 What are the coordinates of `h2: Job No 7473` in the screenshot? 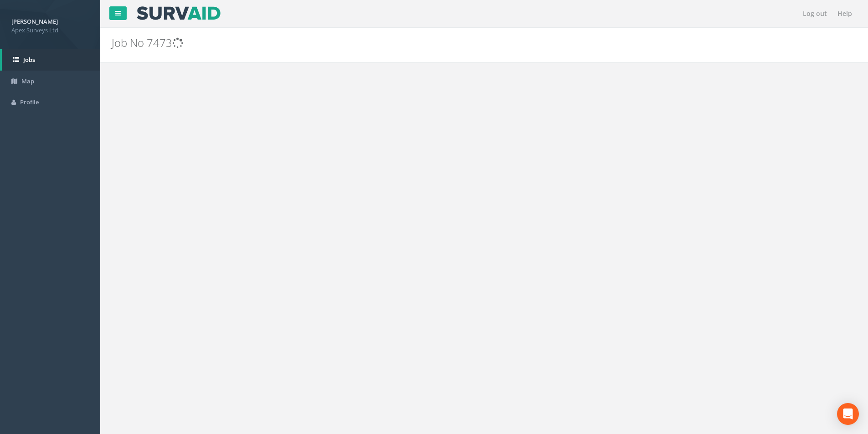 It's located at (421, 43).